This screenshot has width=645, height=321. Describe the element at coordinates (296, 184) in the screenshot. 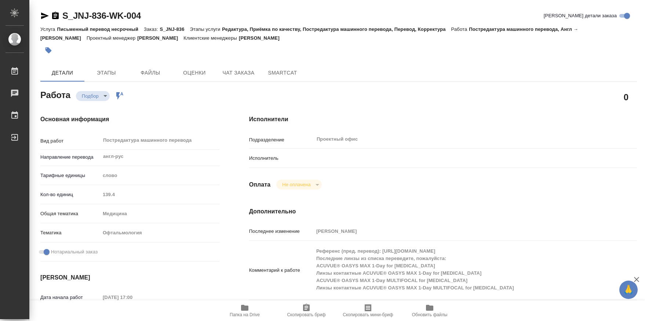

I see `button: Не оплачена` at that location.